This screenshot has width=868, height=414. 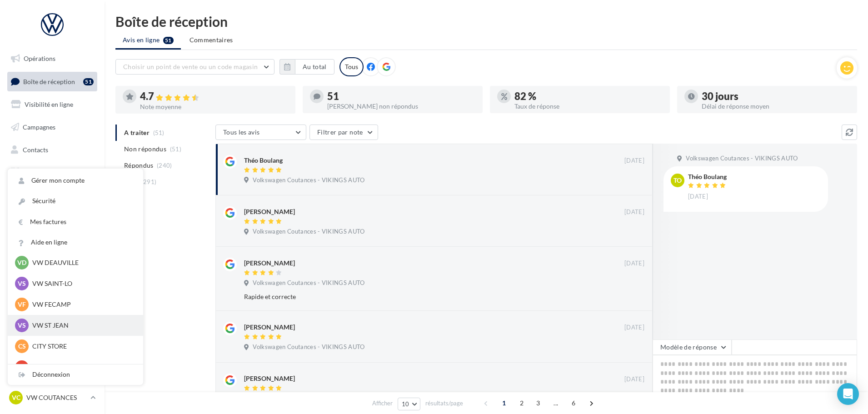 What do you see at coordinates (261, 132) in the screenshot?
I see `button: Tous les avis` at bounding box center [261, 132].